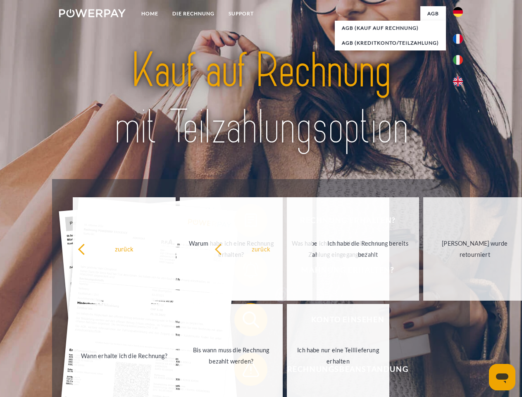 This screenshot has width=522, height=397. Describe the element at coordinates (458, 81) in the screenshot. I see `img: en` at that location.